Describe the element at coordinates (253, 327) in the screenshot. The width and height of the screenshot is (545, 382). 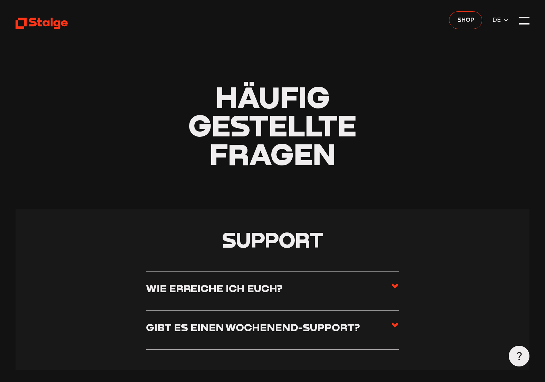
I see `h3: Gibt es einen Wochenend-Support?` at that location.